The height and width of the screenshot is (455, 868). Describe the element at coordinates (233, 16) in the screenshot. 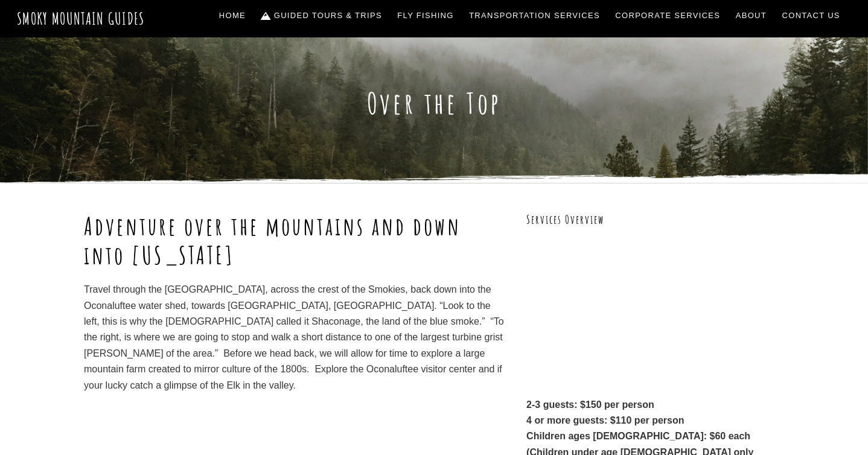

I see `a: Home` at that location.